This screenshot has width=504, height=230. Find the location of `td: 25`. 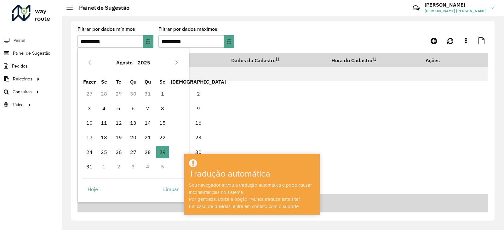

td: 25 is located at coordinates (104, 152).